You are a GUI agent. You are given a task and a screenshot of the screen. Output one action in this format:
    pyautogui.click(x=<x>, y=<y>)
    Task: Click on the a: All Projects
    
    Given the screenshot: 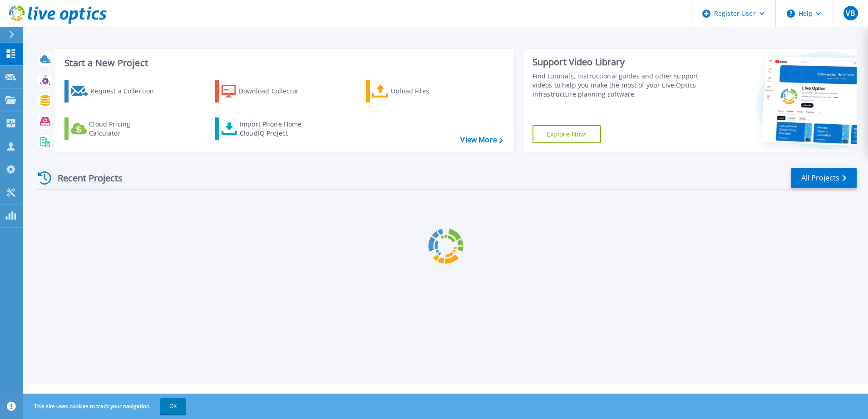 What is the action you would take?
    pyautogui.click(x=824, y=178)
    